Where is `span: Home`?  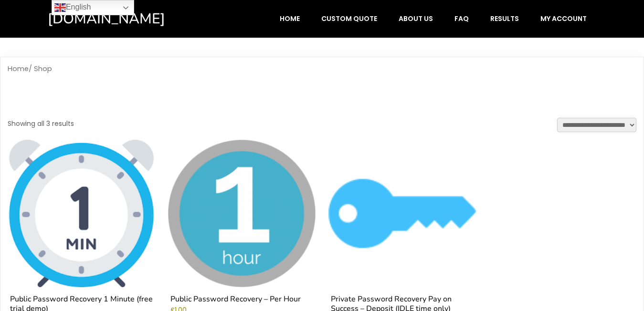
span: Home is located at coordinates (290, 19).